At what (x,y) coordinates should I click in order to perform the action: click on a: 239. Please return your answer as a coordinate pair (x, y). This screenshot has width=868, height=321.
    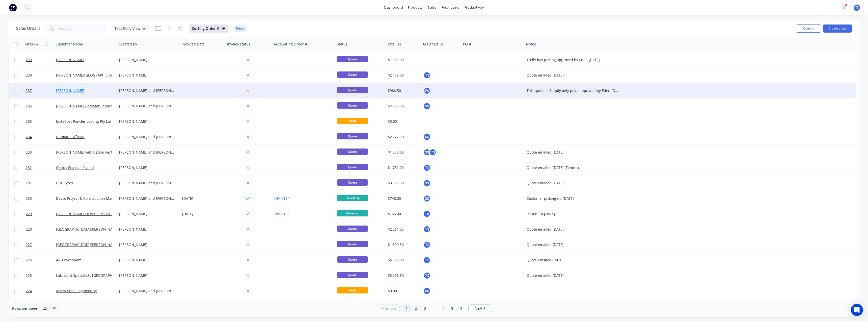
    Looking at the image, I should click on (41, 60).